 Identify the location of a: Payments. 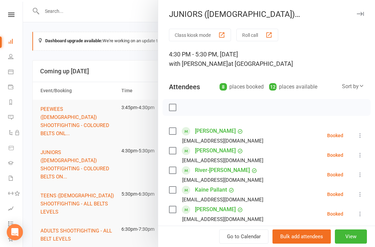
(16, 87).